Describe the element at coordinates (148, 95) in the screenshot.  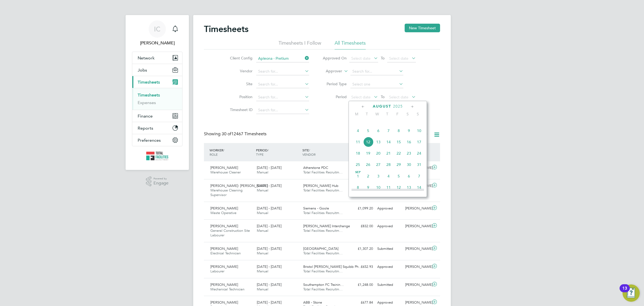
I see `a: Timesheets` at that location.